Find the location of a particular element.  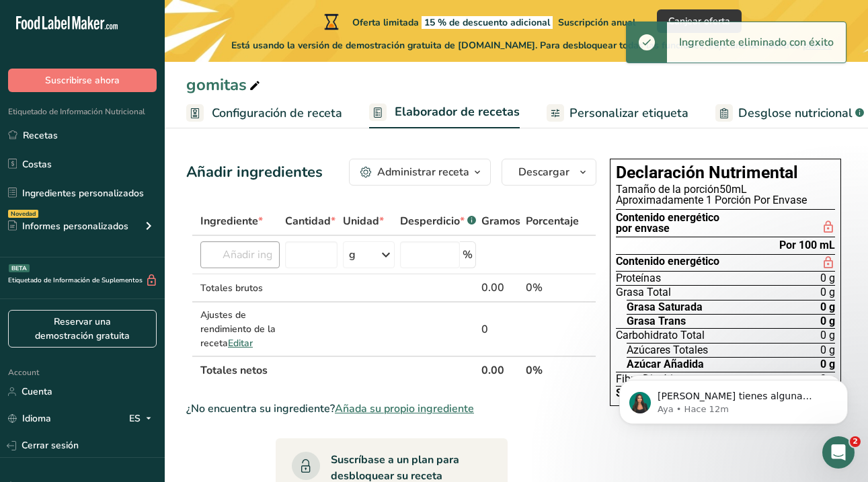

span: Desglose nutricional is located at coordinates (795, 113).